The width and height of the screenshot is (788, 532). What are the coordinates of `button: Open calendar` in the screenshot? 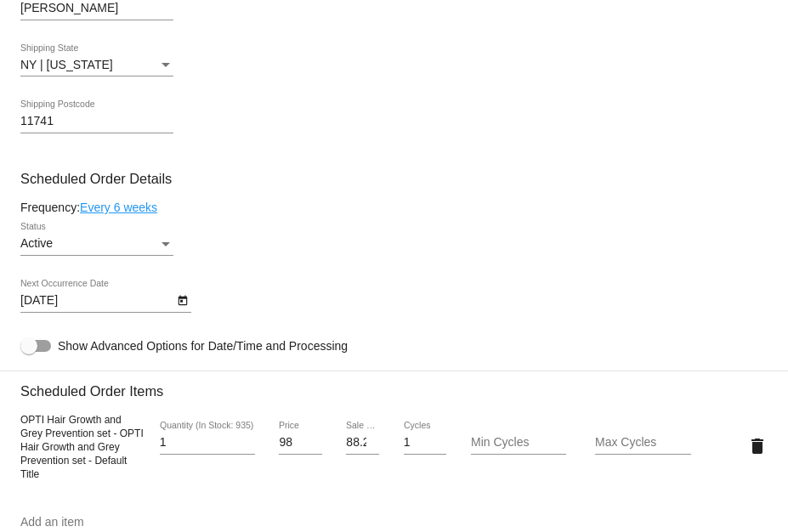 It's located at (182, 299).